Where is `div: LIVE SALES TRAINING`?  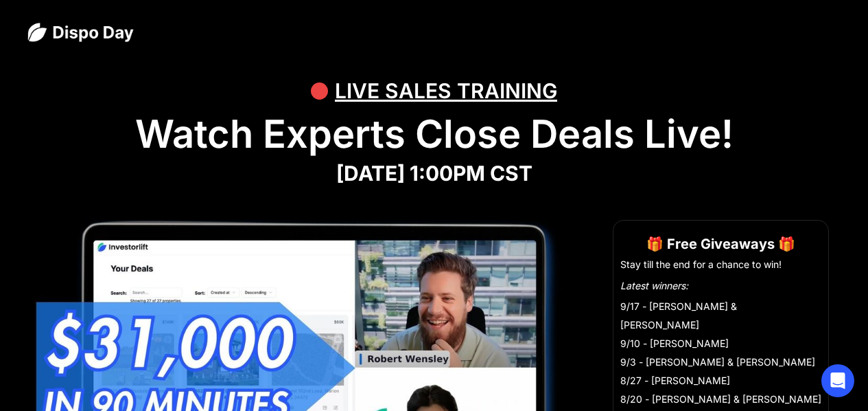 div: LIVE SALES TRAINING is located at coordinates (446, 91).